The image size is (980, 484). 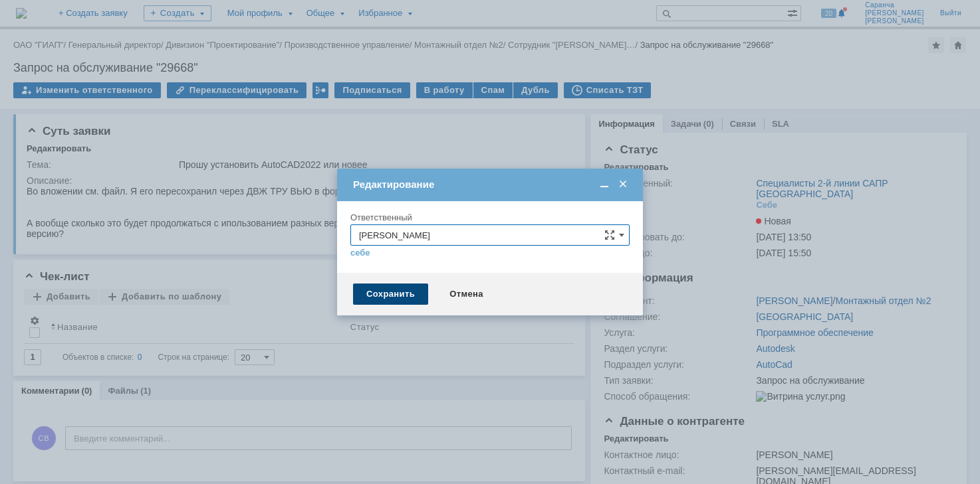 What do you see at coordinates (361, 253) in the screenshot?
I see `a: себе` at bounding box center [361, 253].